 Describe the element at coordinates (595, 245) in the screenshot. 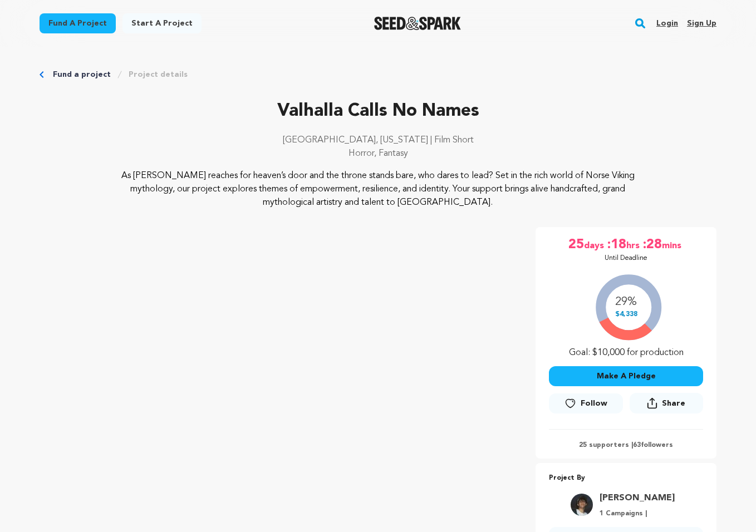

I see `span: days` at that location.